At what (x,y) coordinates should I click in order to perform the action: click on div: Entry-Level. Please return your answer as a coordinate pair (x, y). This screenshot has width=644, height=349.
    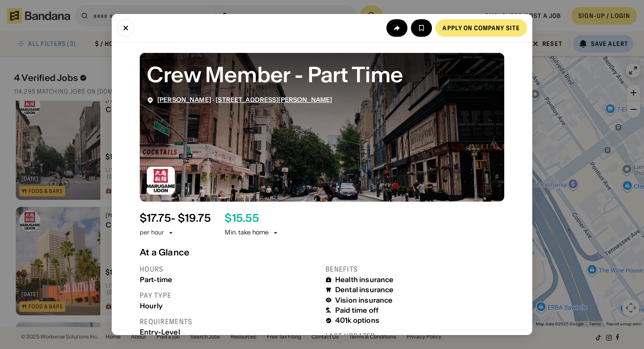
    Looking at the image, I should click on (229, 332).